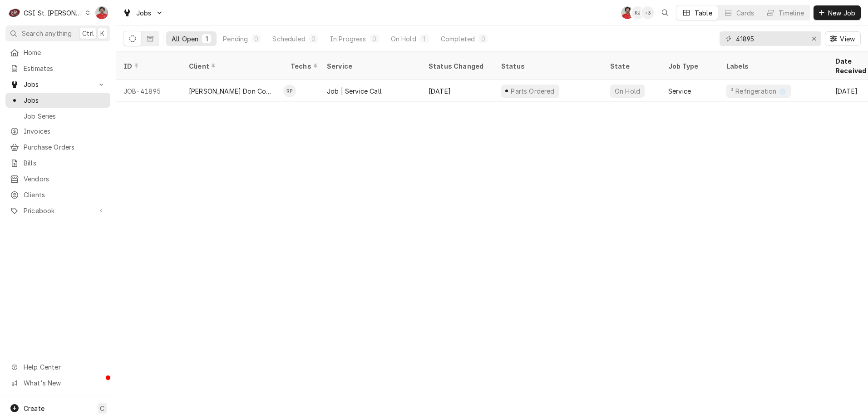  Describe the element at coordinates (148, 66) in the screenshot. I see `div: ID` at that location.